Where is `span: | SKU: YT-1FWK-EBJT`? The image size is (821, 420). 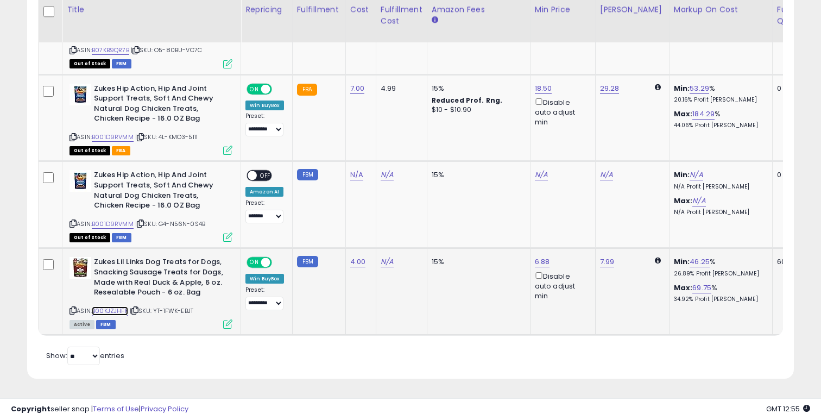 span: | SKU: YT-1FWK-EBJT is located at coordinates (161, 311).